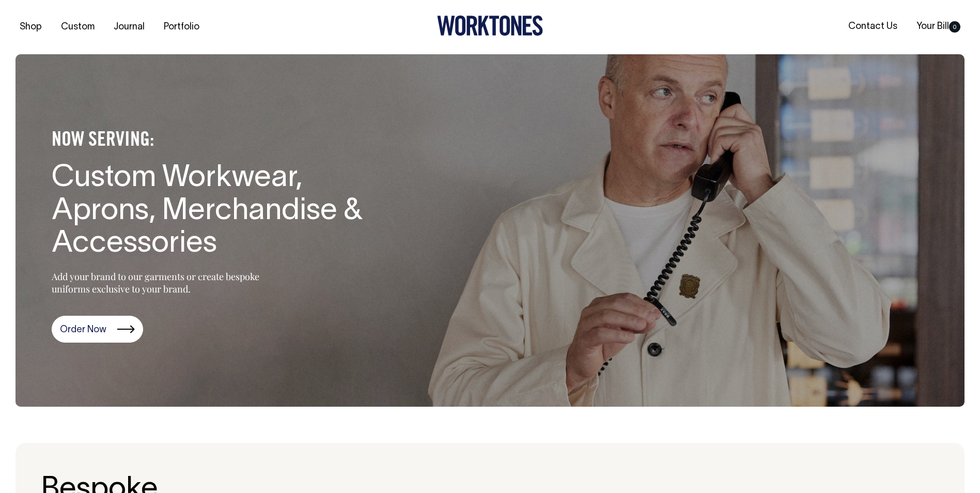 The image size is (980, 493). Describe the element at coordinates (181, 26) in the screenshot. I see `a: Portfolio` at that location.